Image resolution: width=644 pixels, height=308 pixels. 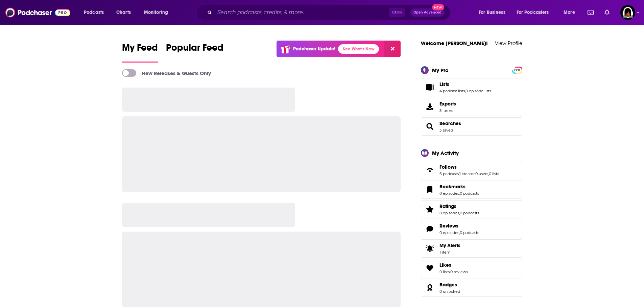 I want to click on a: 1 creator, so click(x=467, y=173).